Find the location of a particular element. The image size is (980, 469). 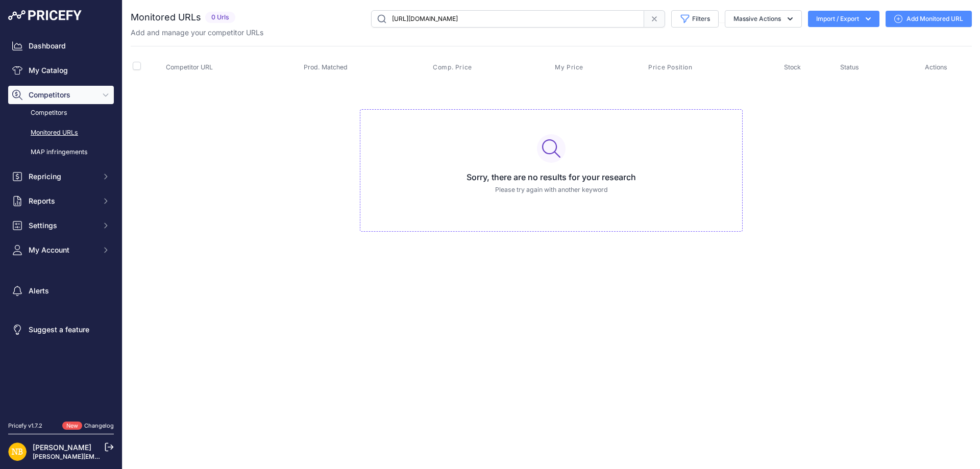

button: Repricing is located at coordinates (61, 176).